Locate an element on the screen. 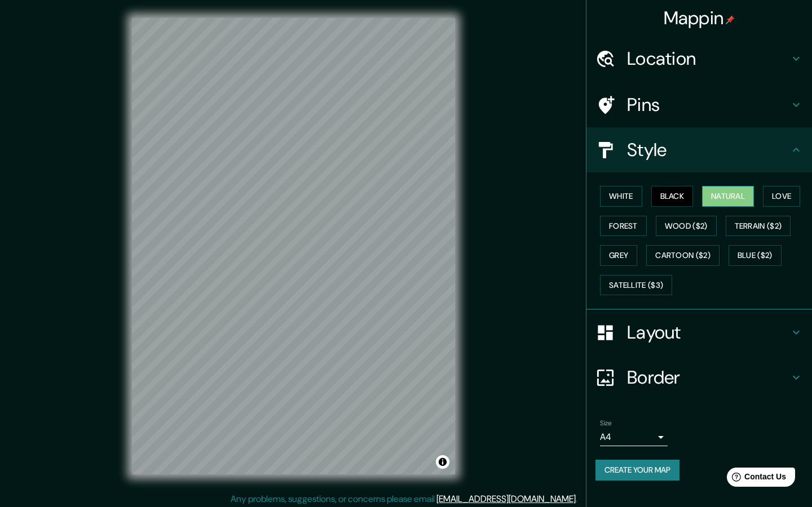  div: Pins is located at coordinates (700, 105).